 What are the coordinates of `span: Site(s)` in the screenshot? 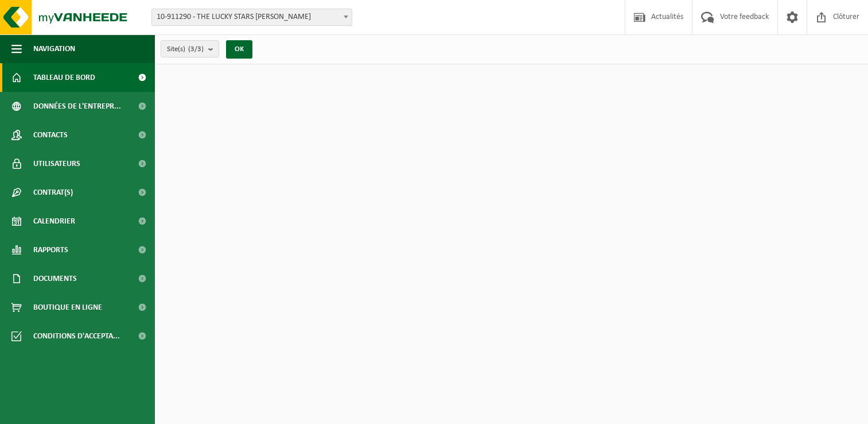 It's located at (185, 50).